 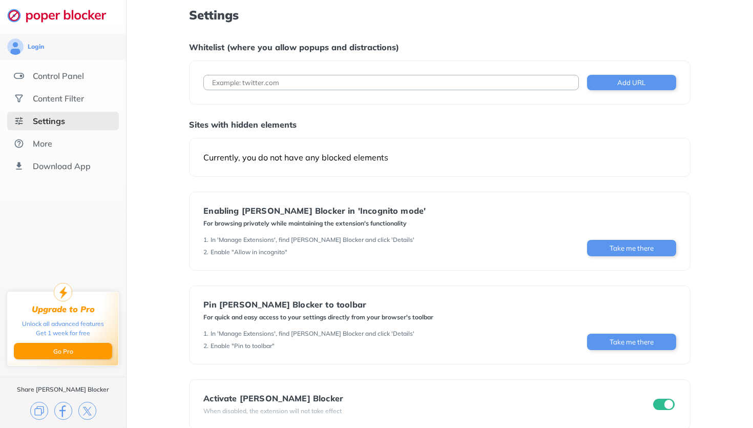 What do you see at coordinates (87, 410) in the screenshot?
I see `img: x.svg` at bounding box center [87, 410].